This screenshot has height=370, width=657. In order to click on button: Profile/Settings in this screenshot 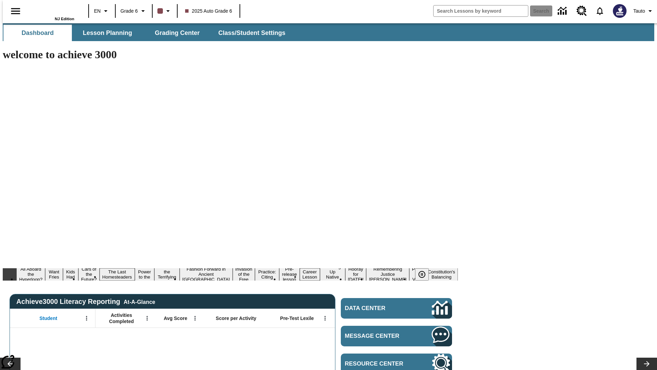, I will do `click(644, 11)`.